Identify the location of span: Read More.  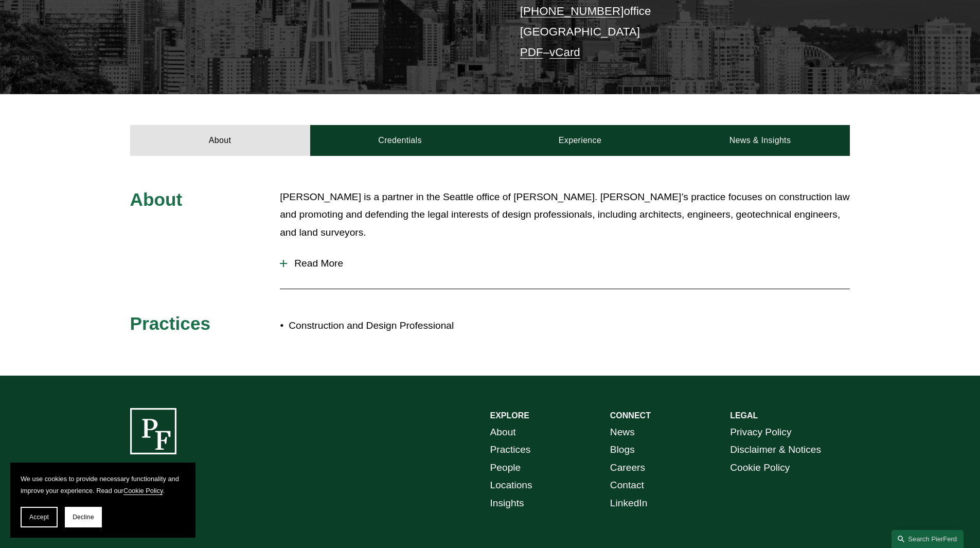
(568, 263).